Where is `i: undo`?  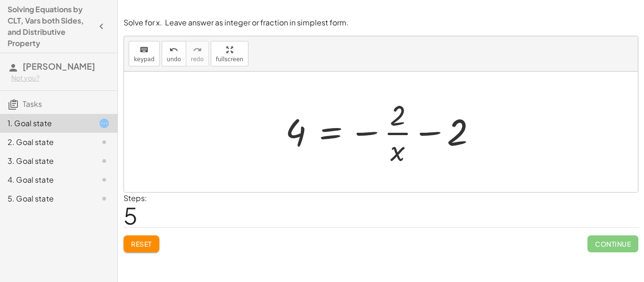 i: undo is located at coordinates (173, 50).